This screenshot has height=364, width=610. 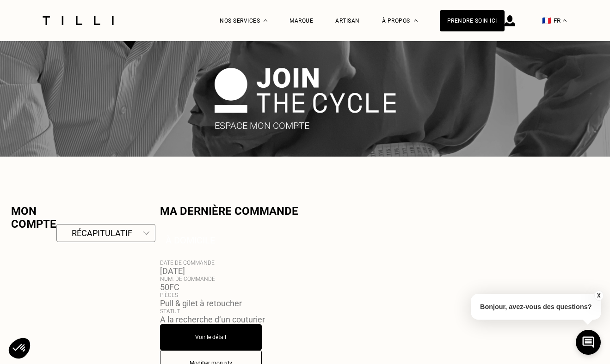 What do you see at coordinates (34, 218) in the screenshot?
I see `p: Mon compte` at bounding box center [34, 218].